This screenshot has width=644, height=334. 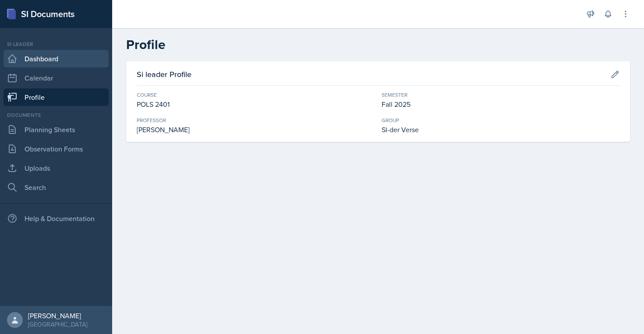 I want to click on a: Profile, so click(x=56, y=97).